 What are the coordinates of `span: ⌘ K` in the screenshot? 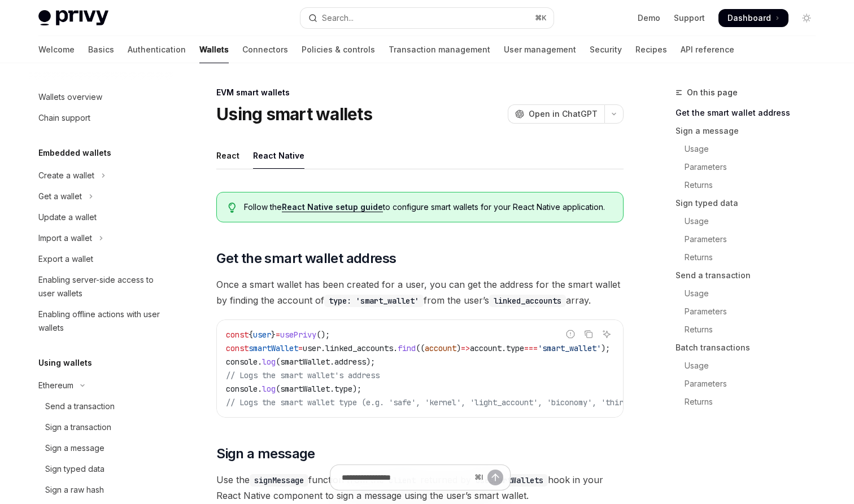 It's located at (540, 18).